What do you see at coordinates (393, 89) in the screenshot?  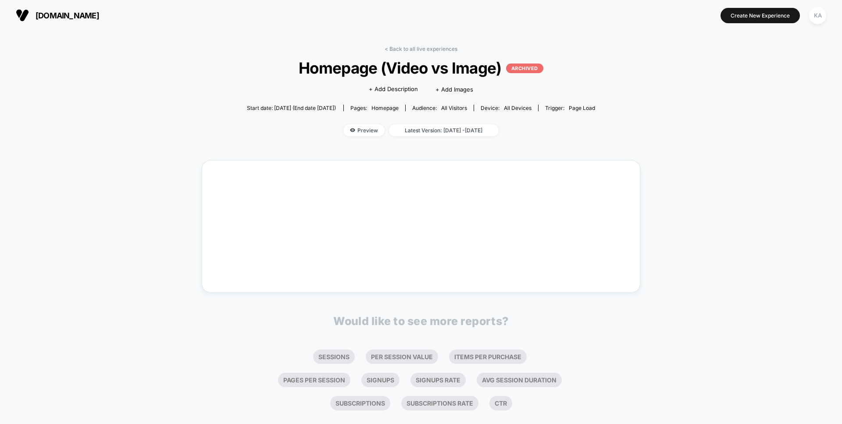 I see `span: + Add Description` at bounding box center [393, 89].